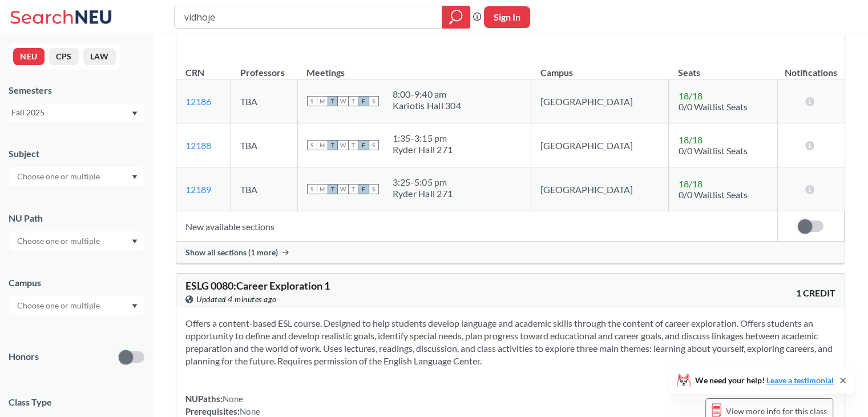 The image size is (868, 417). Describe the element at coordinates (800, 380) in the screenshot. I see `a: Leave a testimonial` at that location.